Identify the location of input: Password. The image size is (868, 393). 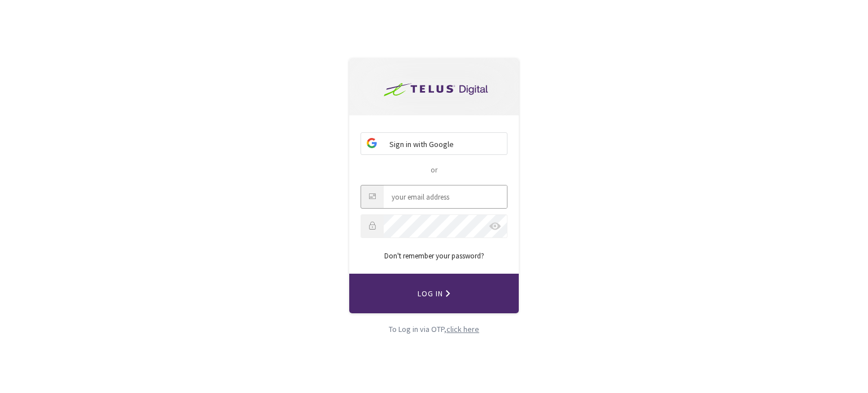
(445, 226).